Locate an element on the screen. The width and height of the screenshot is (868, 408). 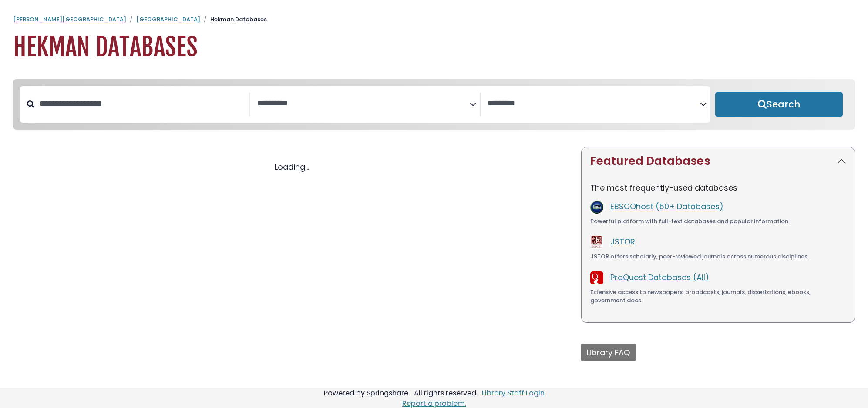
div: Loading... is located at coordinates (292, 166).